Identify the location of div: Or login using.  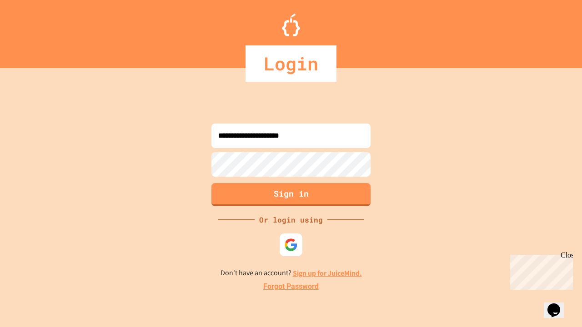
(291, 220).